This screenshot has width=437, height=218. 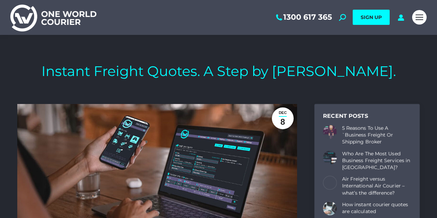 I want to click on div: Recent Posts, so click(x=367, y=116).